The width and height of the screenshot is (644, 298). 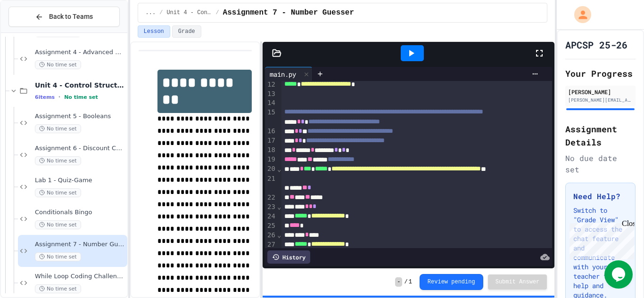 What do you see at coordinates (410, 282) in the screenshot?
I see `span: 1` at bounding box center [410, 282].